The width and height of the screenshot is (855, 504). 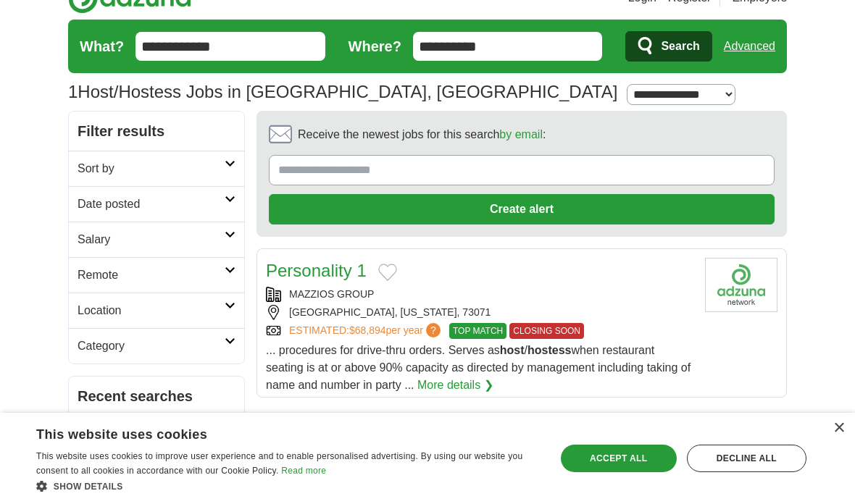 I want to click on h2: Sort by, so click(x=151, y=169).